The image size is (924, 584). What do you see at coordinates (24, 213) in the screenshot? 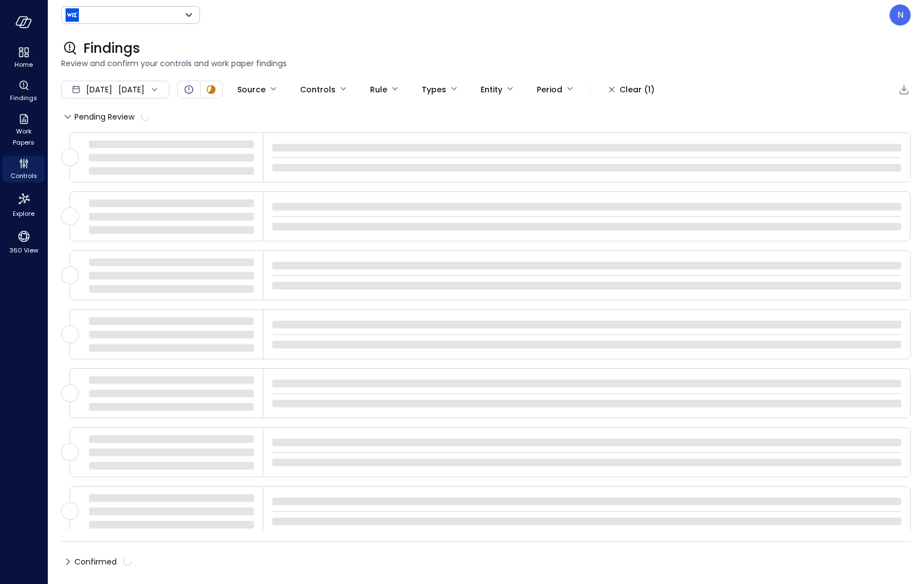
I see `span: Explore` at bounding box center [24, 213].